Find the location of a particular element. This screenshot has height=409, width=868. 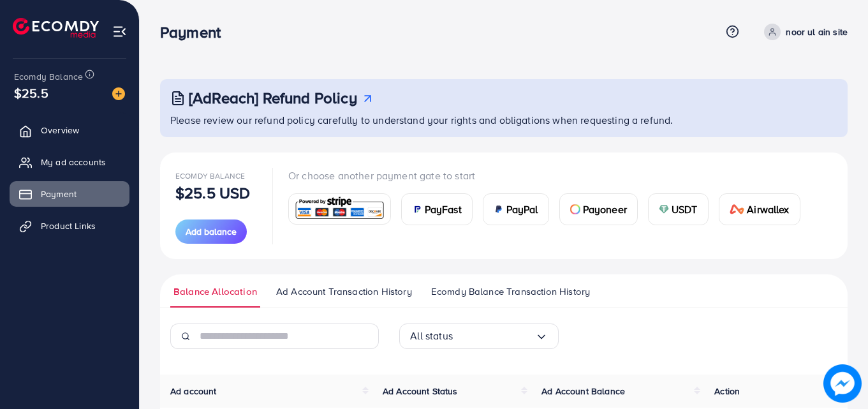

a: cardUSDT is located at coordinates (678, 209).